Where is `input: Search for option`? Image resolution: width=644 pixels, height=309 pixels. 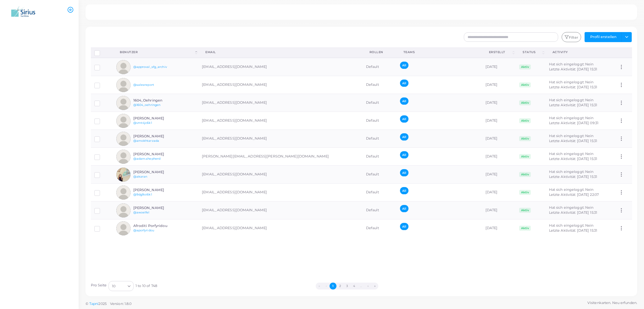 input: Search for option is located at coordinates (121, 286).